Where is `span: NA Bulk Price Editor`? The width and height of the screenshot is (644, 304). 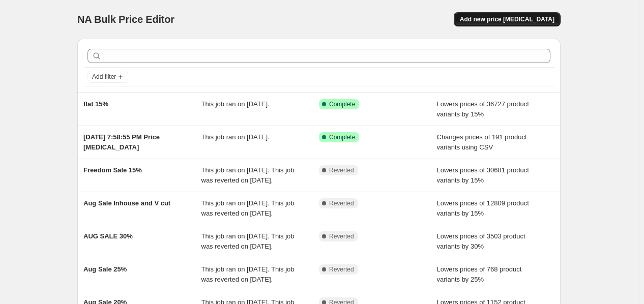
span: NA Bulk Price Editor is located at coordinates (126, 19).